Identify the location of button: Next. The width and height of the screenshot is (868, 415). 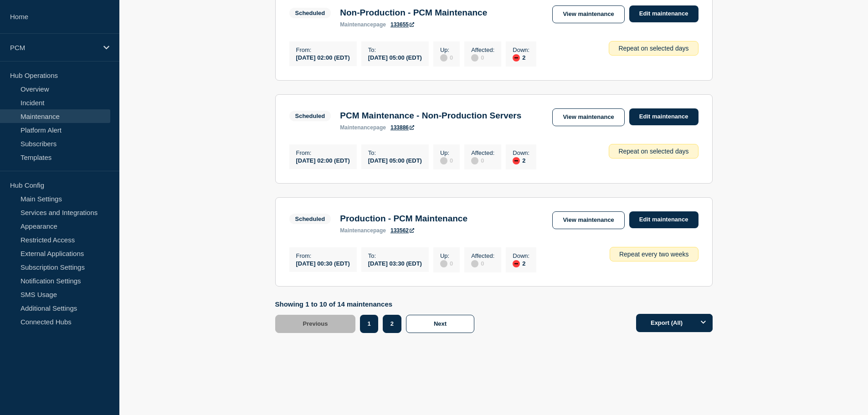
(440, 324).